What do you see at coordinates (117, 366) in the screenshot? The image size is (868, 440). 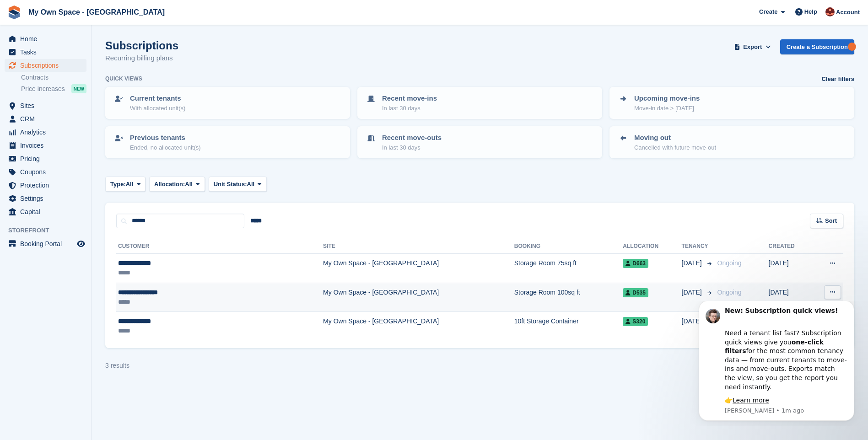 I see `div: 3 results` at bounding box center [117, 366].